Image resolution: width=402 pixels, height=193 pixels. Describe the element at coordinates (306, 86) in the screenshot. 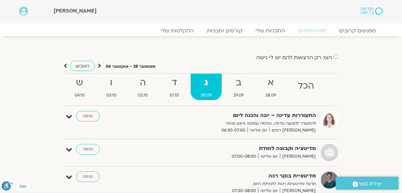

I see `strong: הכל` at that location.